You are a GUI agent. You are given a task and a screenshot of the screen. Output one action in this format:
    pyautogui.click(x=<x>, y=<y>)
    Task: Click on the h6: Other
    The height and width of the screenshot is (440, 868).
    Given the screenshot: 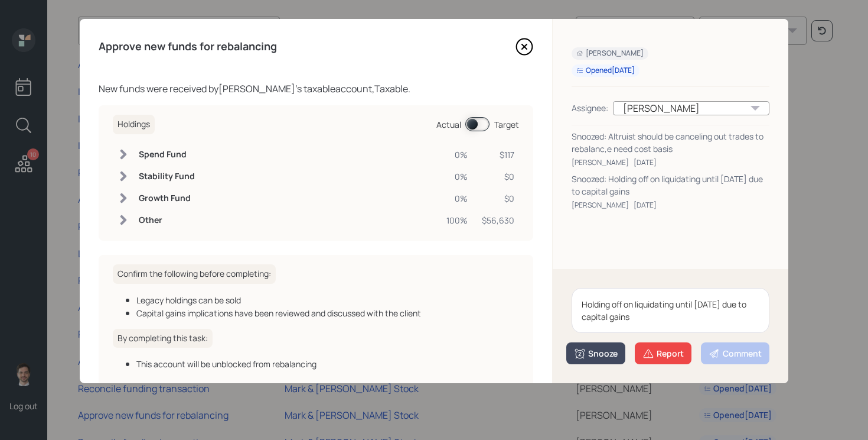 What is the action you would take?
    pyautogui.click(x=167, y=220)
    